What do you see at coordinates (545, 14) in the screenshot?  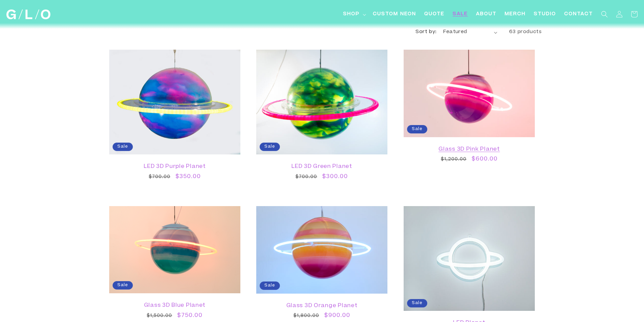 I see `a: Studio` at bounding box center [545, 14].